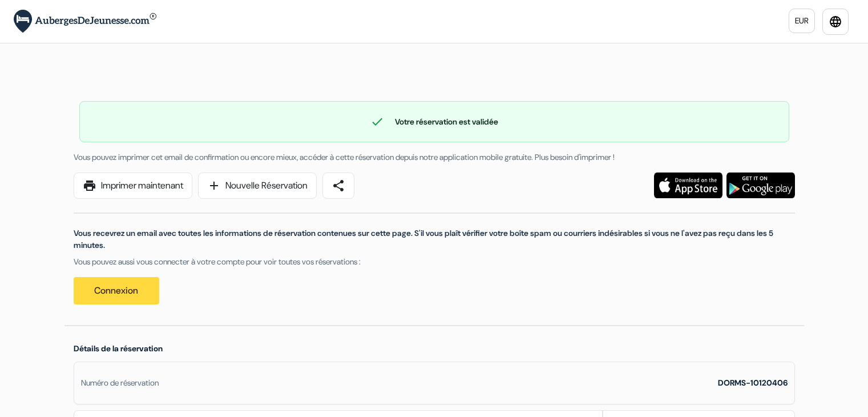 This screenshot has width=868, height=417. I want to click on a: addNouvelle Réservation, so click(257, 186).